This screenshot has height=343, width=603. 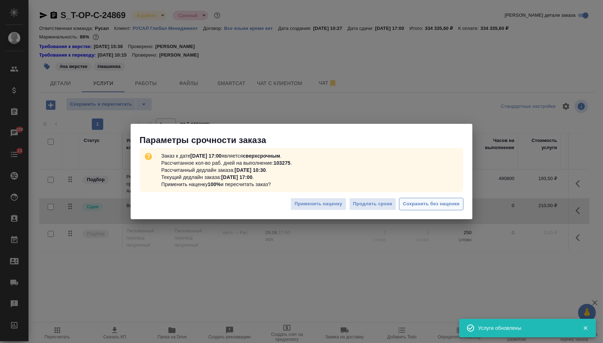 What do you see at coordinates (373, 204) in the screenshot?
I see `button: Продлить сроки` at bounding box center [373, 204].